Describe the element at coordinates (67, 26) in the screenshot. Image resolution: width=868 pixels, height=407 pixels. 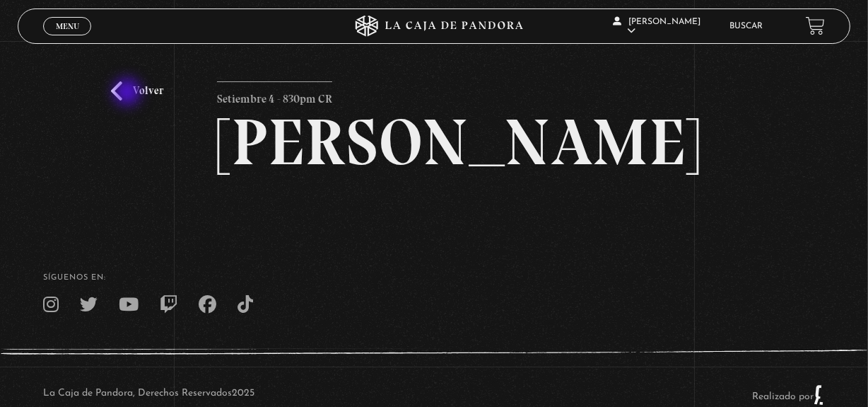
I see `span: Menu` at that location.